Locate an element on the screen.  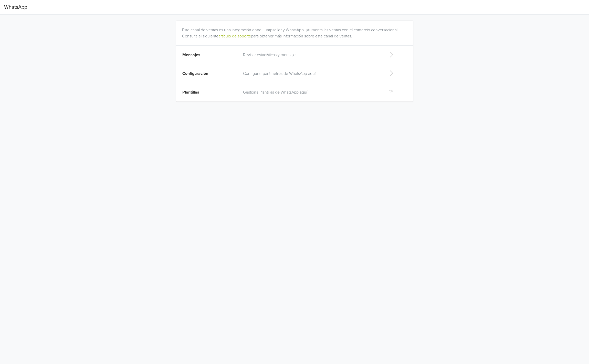
span: Plantillas is located at coordinates (191, 92).